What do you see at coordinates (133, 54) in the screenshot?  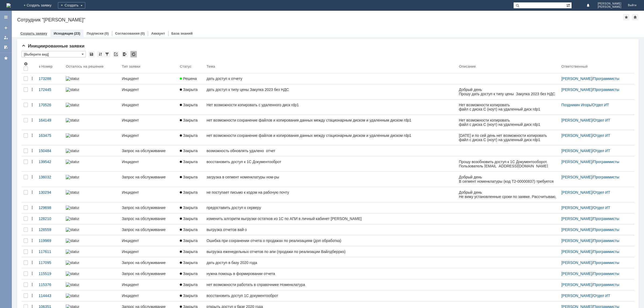 I see `div: Обновлять список` at bounding box center [133, 54].